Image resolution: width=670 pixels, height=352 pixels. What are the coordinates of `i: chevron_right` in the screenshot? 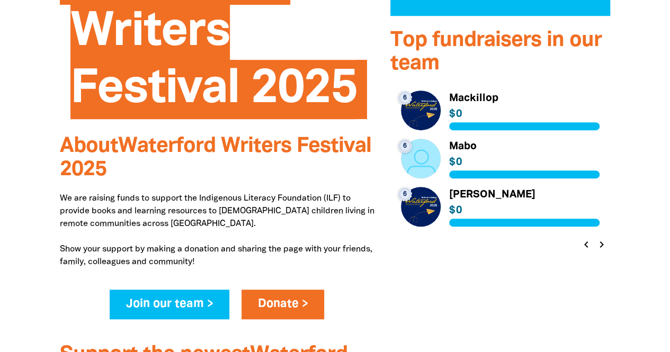 It's located at (601, 245).